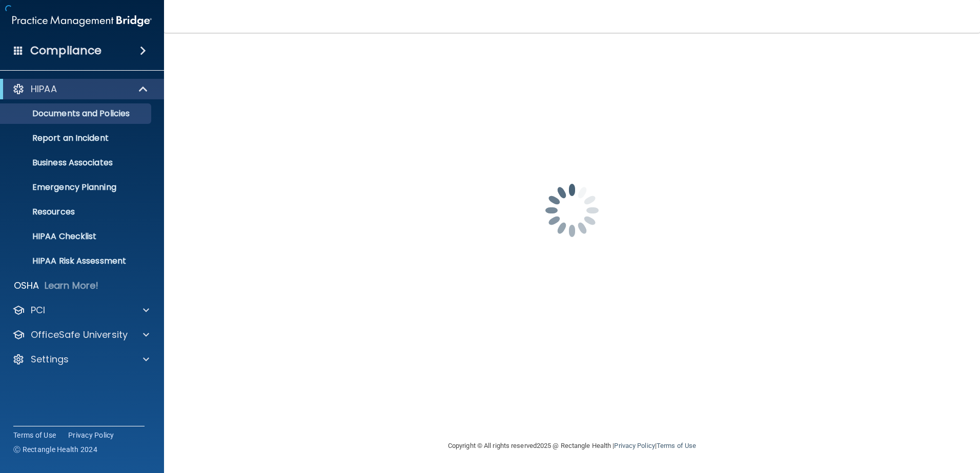 The image size is (980, 473). Describe the element at coordinates (38, 310) in the screenshot. I see `p: PCI` at that location.